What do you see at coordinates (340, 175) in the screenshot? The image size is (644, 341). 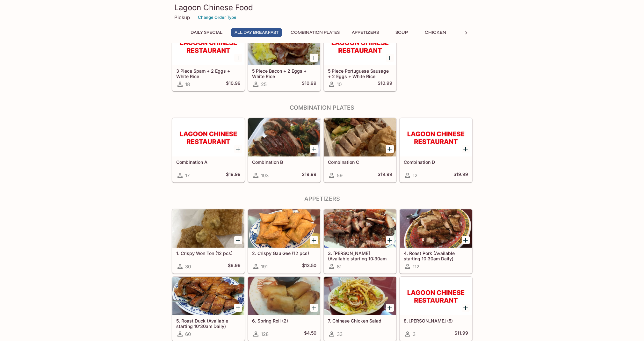 I see `span: 59` at bounding box center [340, 175].